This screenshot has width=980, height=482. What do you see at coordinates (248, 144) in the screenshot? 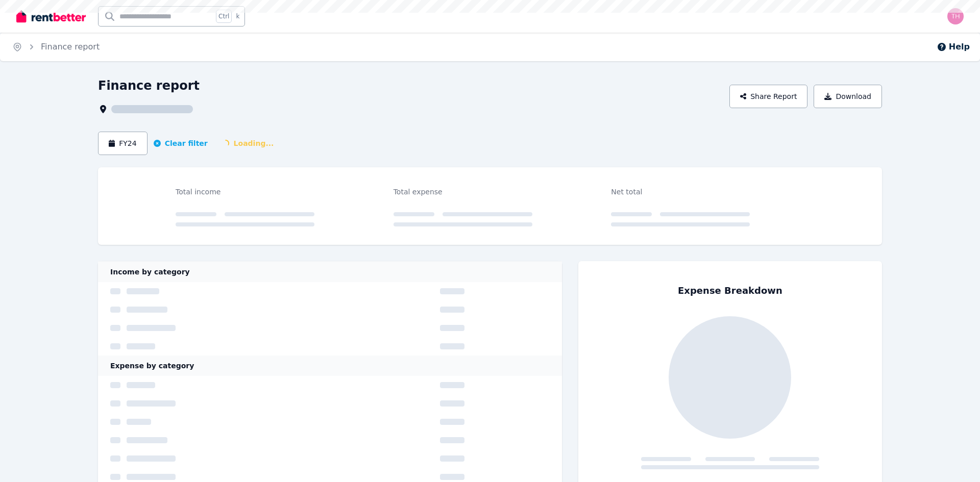
I see `span: Loading...` at bounding box center [248, 144].